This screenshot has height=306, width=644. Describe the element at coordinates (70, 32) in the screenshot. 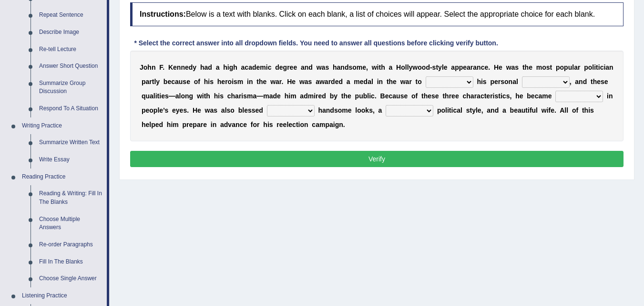

I see `a: Describe Image` at that location.